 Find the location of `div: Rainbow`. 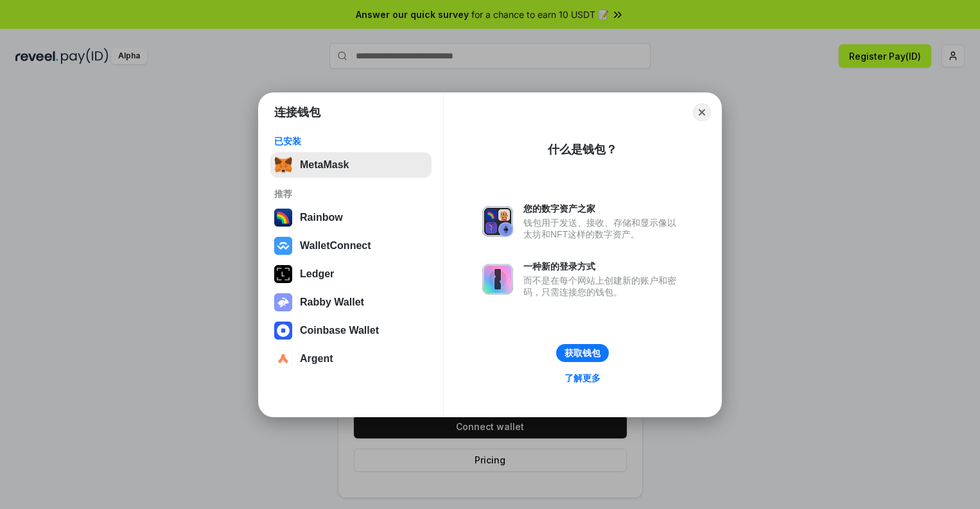

div: Rainbow is located at coordinates (321, 218).